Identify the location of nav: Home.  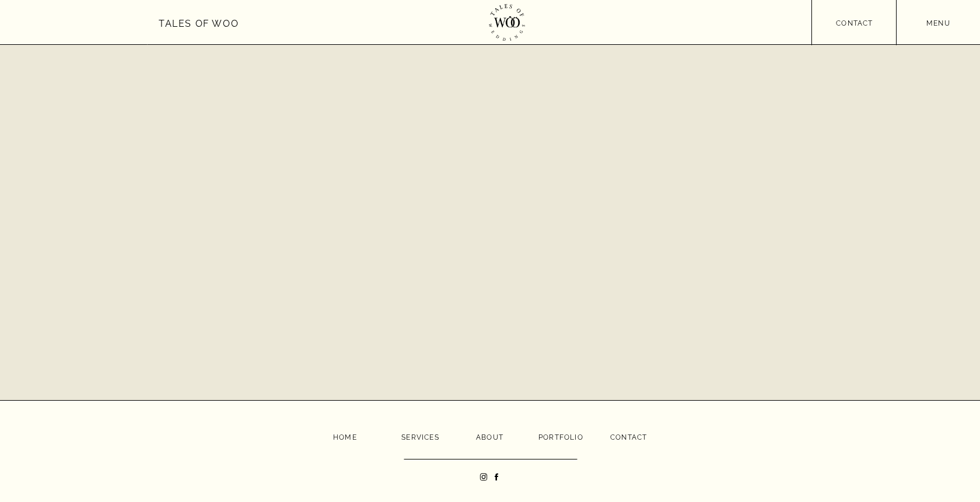
(344, 436).